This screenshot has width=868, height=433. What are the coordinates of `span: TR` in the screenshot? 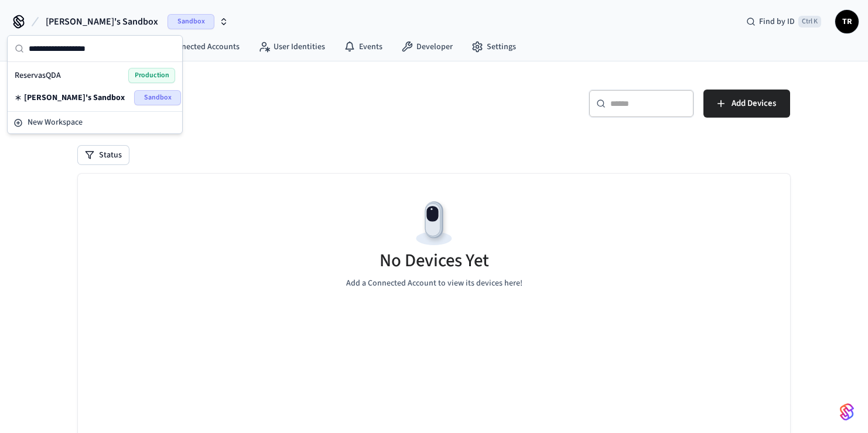 It's located at (846, 22).